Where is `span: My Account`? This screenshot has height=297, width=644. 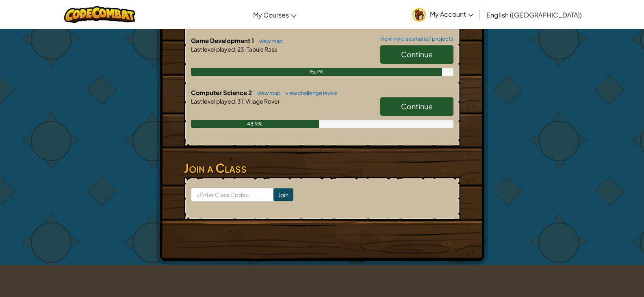
span: My Account is located at coordinates (452, 14).